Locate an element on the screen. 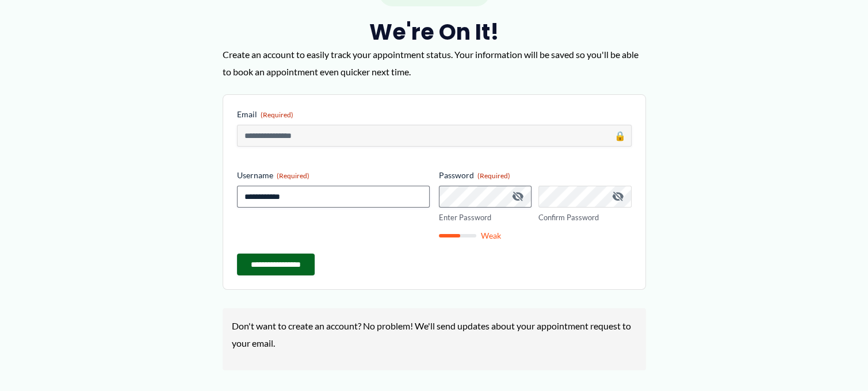  div: Weak is located at coordinates (535, 236).